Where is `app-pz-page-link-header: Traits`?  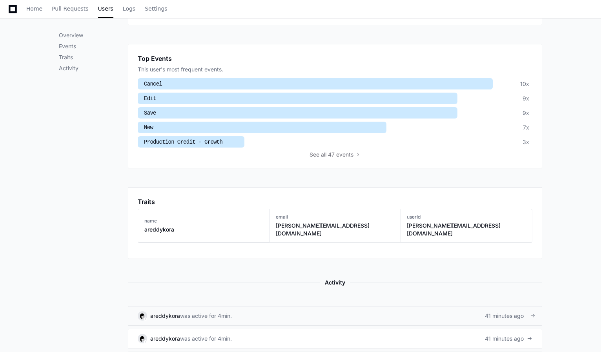 app-pz-page-link-header: Traits is located at coordinates (335, 202).